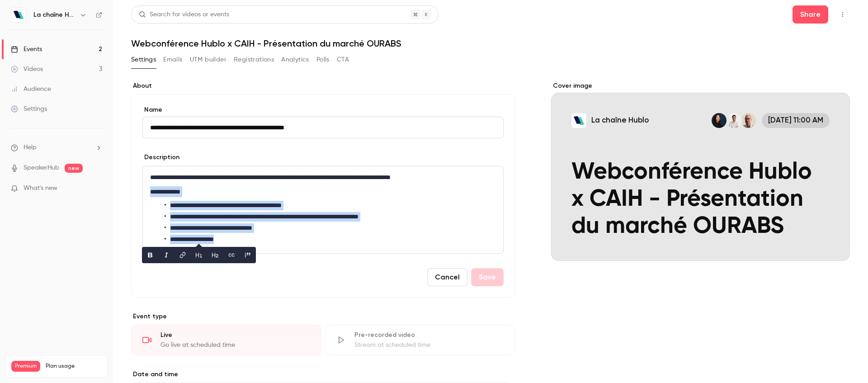 The height and width of the screenshot is (383, 868). What do you see at coordinates (701, 86) in the screenshot?
I see `label: Cover image` at bounding box center [701, 86].